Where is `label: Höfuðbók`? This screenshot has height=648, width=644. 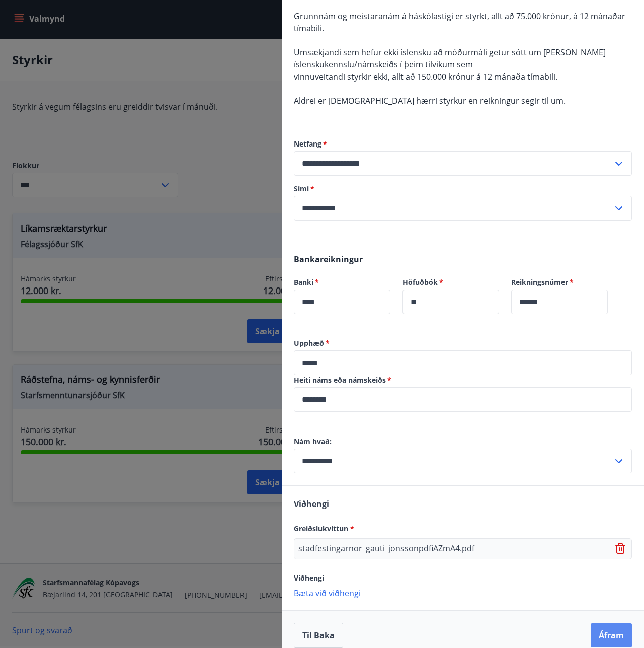 label: Höfuðbók is located at coordinates (451, 282).